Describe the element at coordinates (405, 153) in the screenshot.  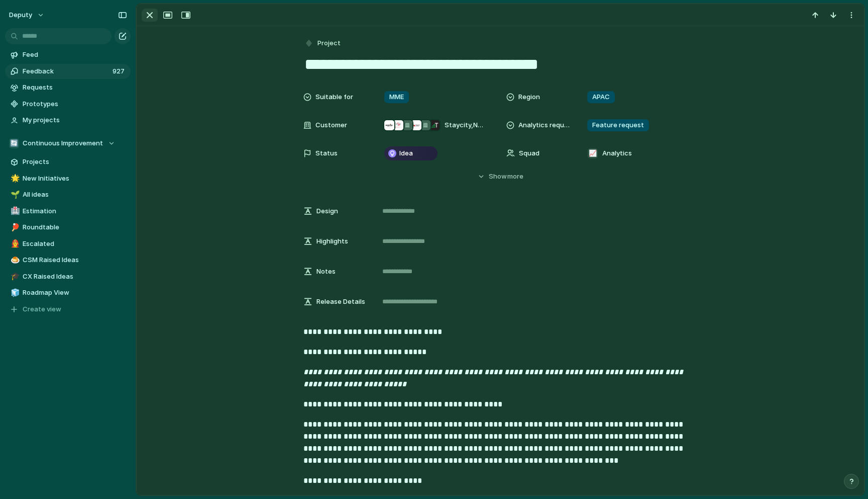
I see `span: Idea` at that location.